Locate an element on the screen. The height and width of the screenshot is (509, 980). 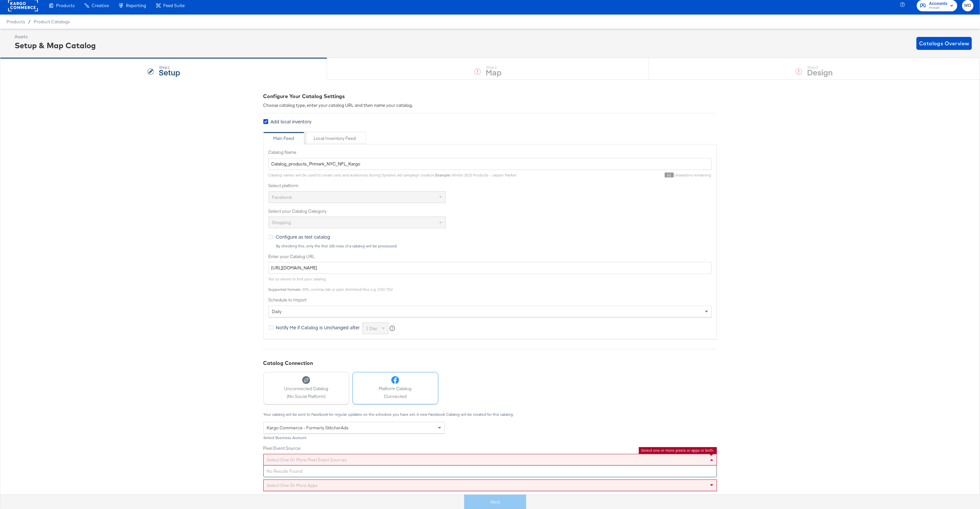
div: Select one or more pixel event sources is located at coordinates (490, 460).